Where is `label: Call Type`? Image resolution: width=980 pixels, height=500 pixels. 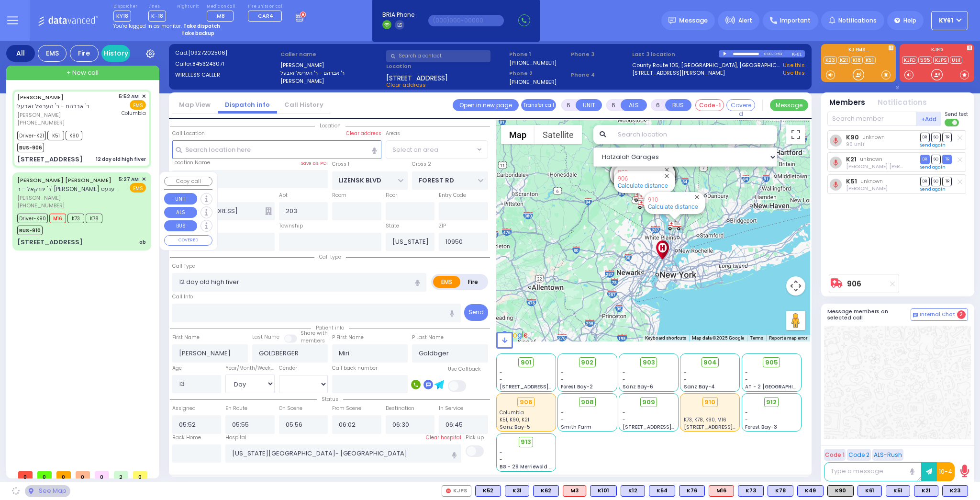 label: Call Type is located at coordinates (183, 266).